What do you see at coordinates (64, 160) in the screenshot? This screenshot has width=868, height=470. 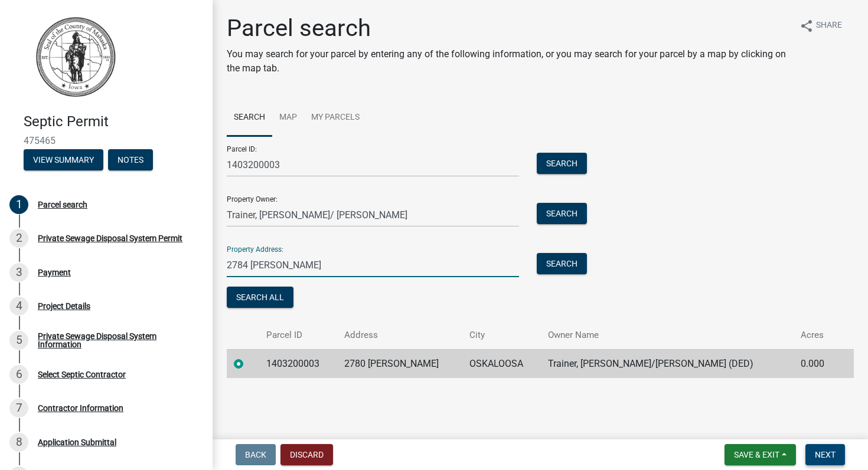 I see `button: View Summary` at bounding box center [64, 160].